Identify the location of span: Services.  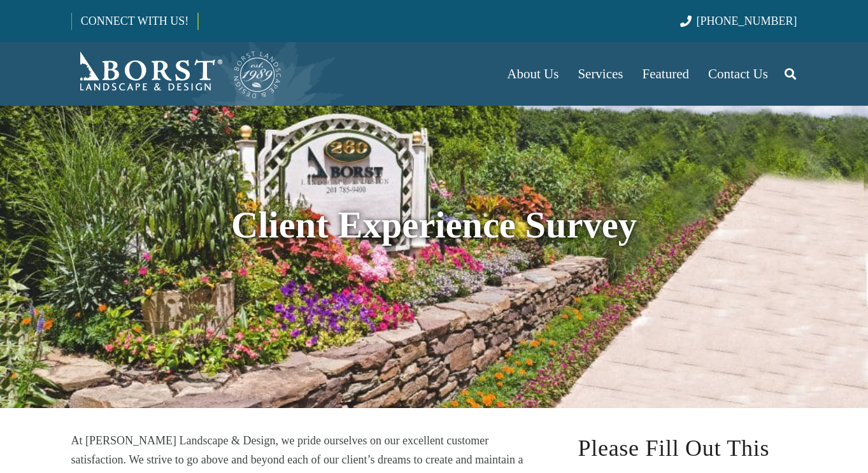
(599, 74).